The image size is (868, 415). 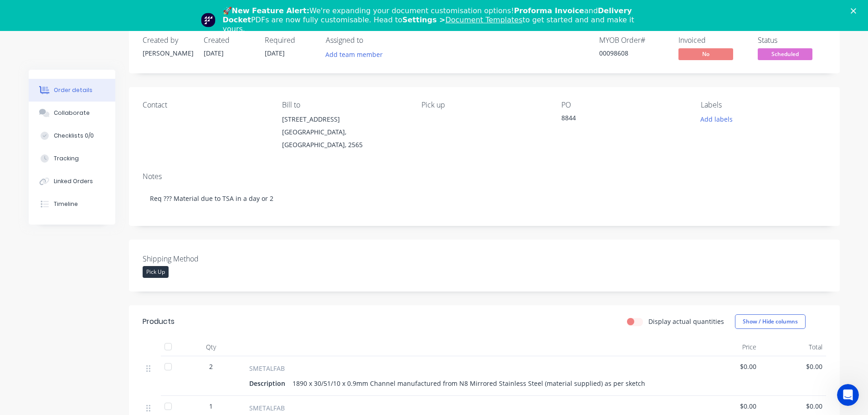 What do you see at coordinates (66, 158) in the screenshot?
I see `div: Tracking` at bounding box center [66, 158].